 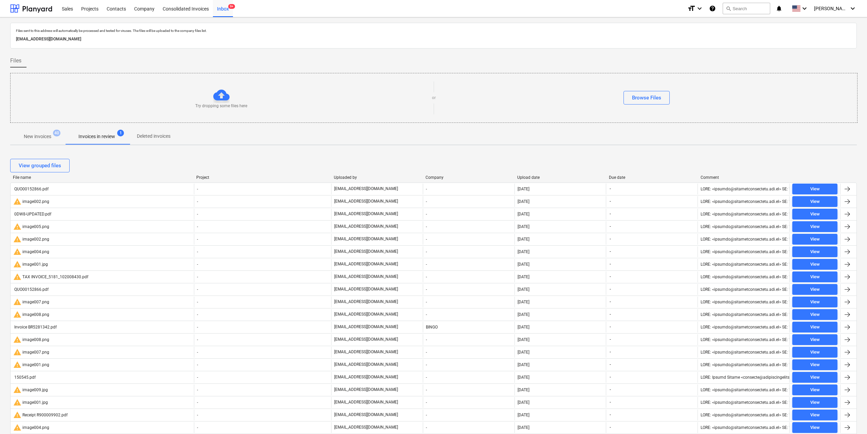 What do you see at coordinates (35, 327) in the screenshot?
I see `div: Invoice BR5281342.pdf` at bounding box center [35, 327].